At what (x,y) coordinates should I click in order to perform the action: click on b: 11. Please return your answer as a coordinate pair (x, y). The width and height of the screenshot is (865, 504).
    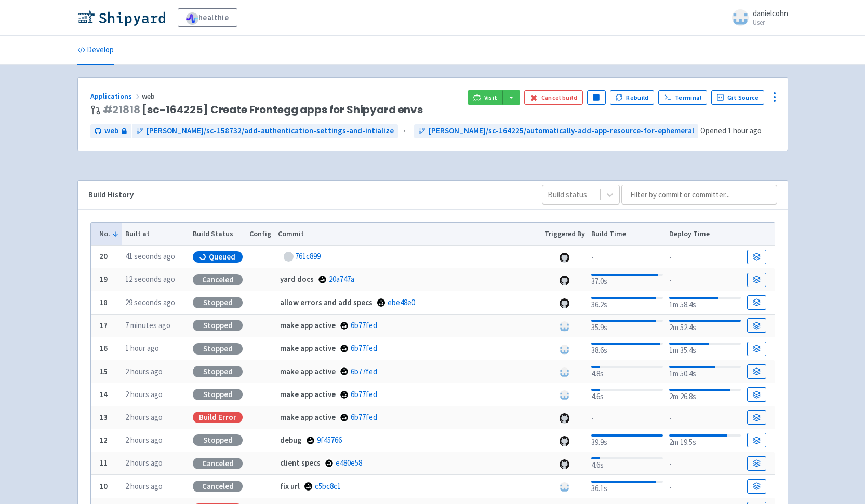
    Looking at the image, I should click on (103, 463).